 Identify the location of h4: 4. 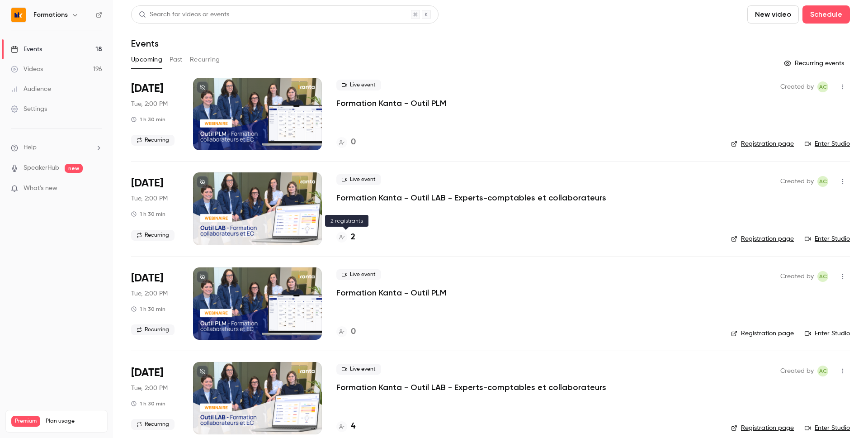
(353, 426).